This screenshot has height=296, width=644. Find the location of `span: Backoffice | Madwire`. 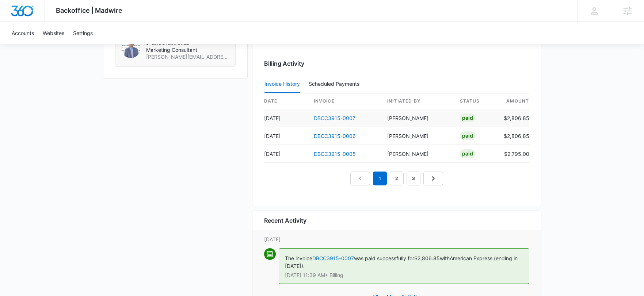

span: Backoffice | Madwire is located at coordinates (89, 10).